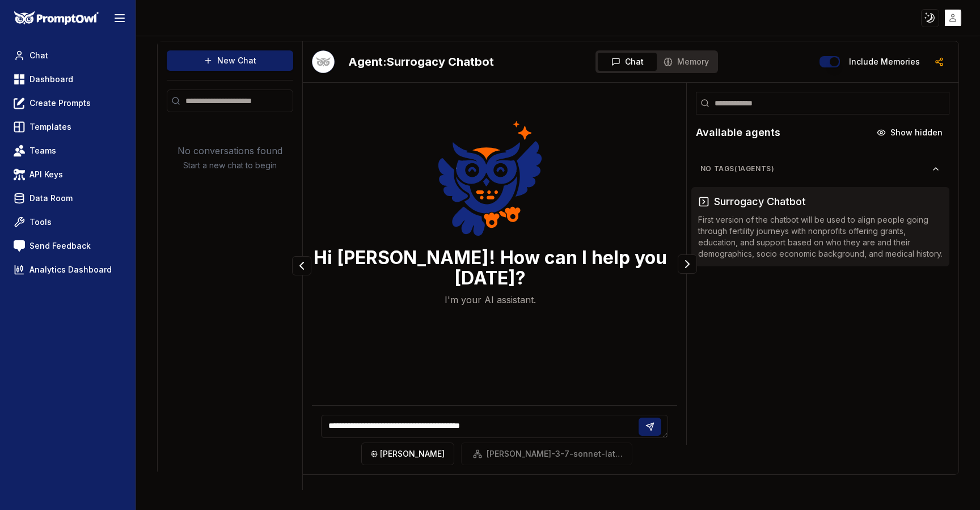 The image size is (980, 510). I want to click on span: Show hidden, so click(916, 133).